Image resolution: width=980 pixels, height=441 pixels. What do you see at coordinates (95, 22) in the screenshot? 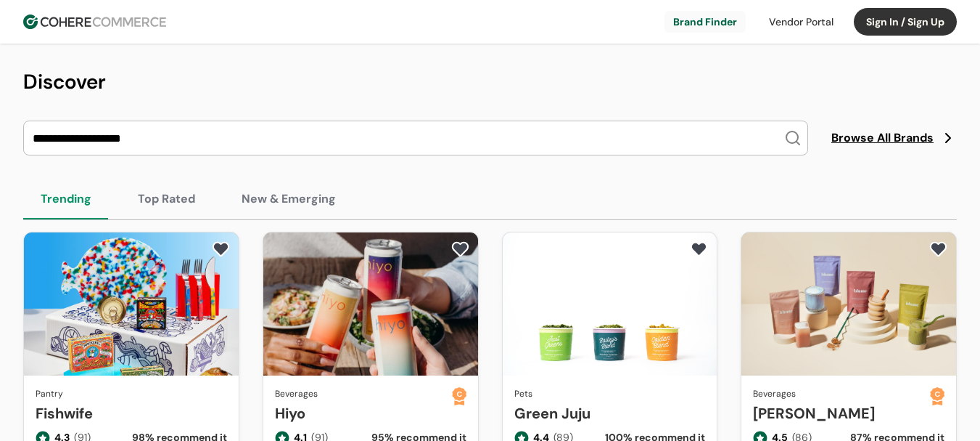
I see `img: Cohere Logo` at bounding box center [95, 22].